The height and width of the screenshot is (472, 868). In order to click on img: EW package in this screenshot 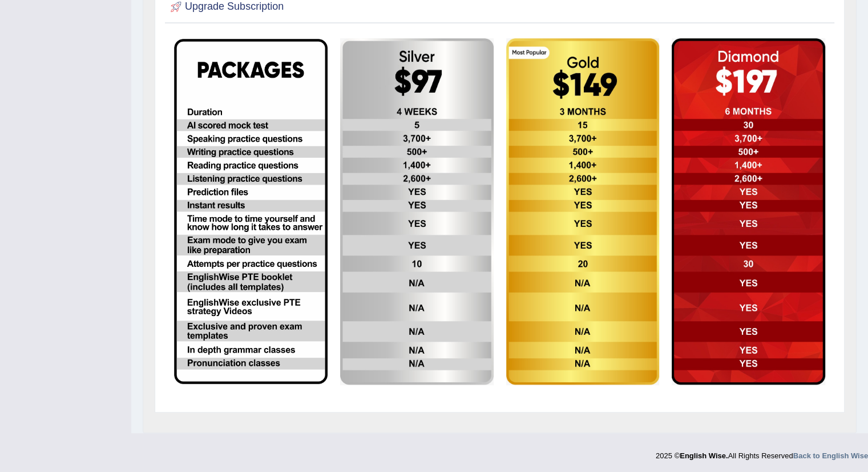, I will do `click(251, 211)`.